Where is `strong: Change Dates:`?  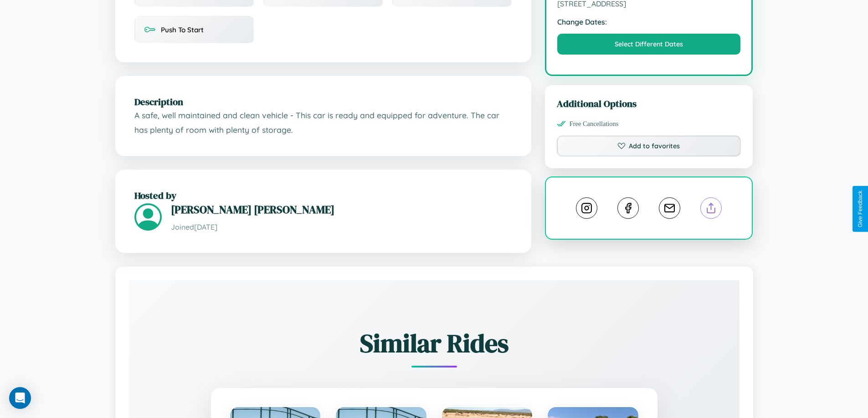 strong: Change Dates: is located at coordinates (649, 22).